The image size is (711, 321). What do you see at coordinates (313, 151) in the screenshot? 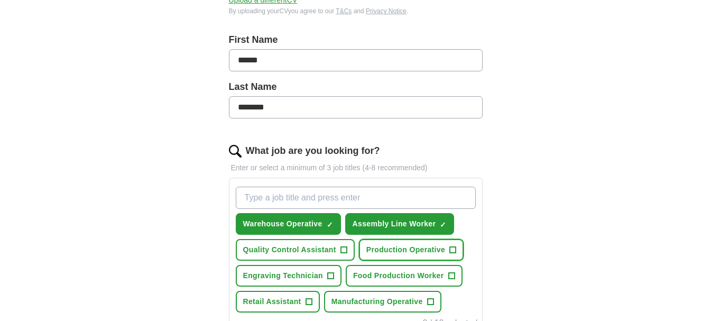
I see `label: What job are you looking for?` at bounding box center [313, 151].